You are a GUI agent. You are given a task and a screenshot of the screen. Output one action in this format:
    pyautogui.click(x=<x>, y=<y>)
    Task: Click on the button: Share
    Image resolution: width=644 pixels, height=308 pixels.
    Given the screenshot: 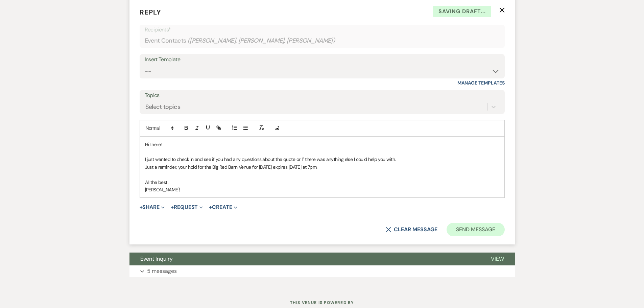 What is the action you would take?
    pyautogui.click(x=152, y=208)
    